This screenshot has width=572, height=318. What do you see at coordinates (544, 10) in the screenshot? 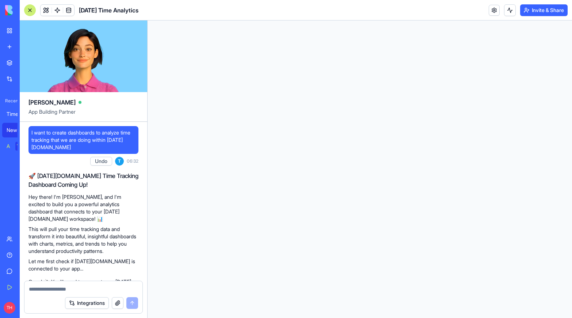
I see `button: Invite & Share` at bounding box center [544, 10].